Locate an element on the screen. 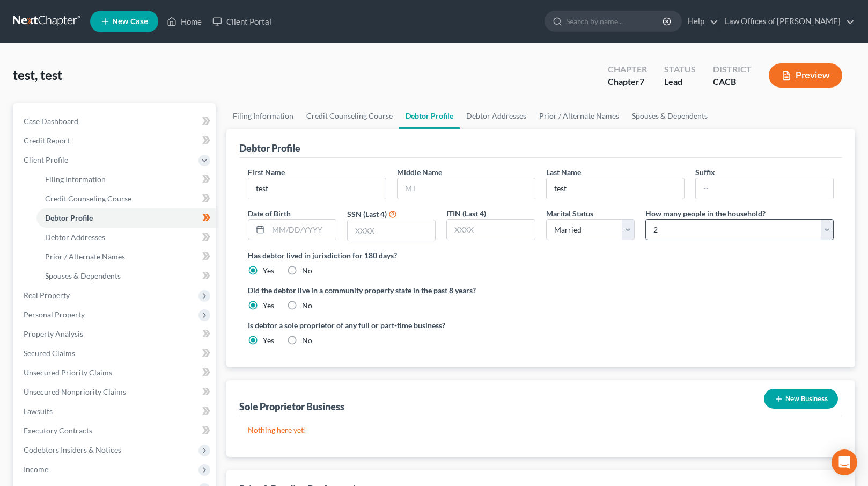 This screenshot has height=486, width=868. span: Debtor Addresses is located at coordinates (75, 237).